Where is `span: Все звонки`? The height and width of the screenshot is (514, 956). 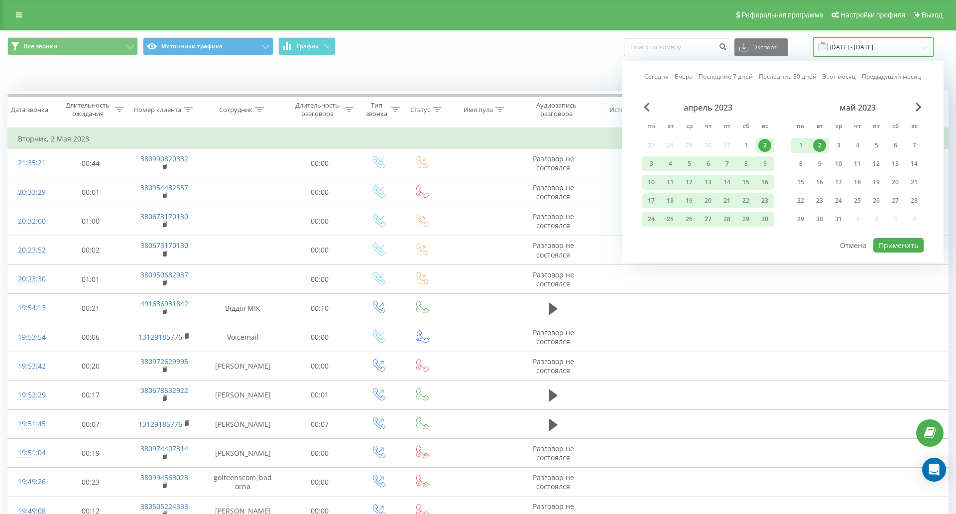
span: Все звонки is located at coordinates (40, 46).